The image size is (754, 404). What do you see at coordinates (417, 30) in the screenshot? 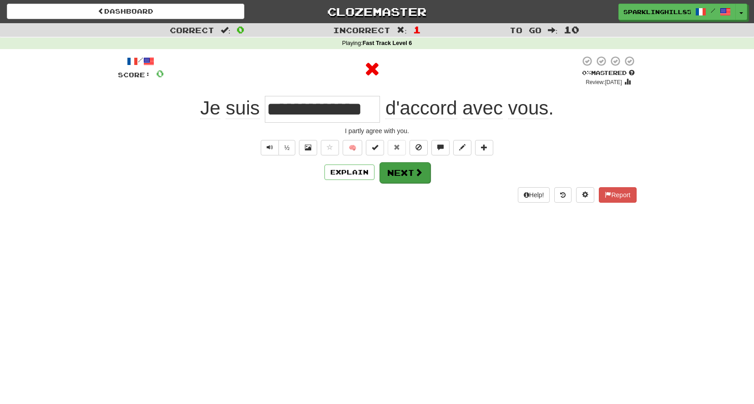
I see `span: 1` at bounding box center [417, 30].